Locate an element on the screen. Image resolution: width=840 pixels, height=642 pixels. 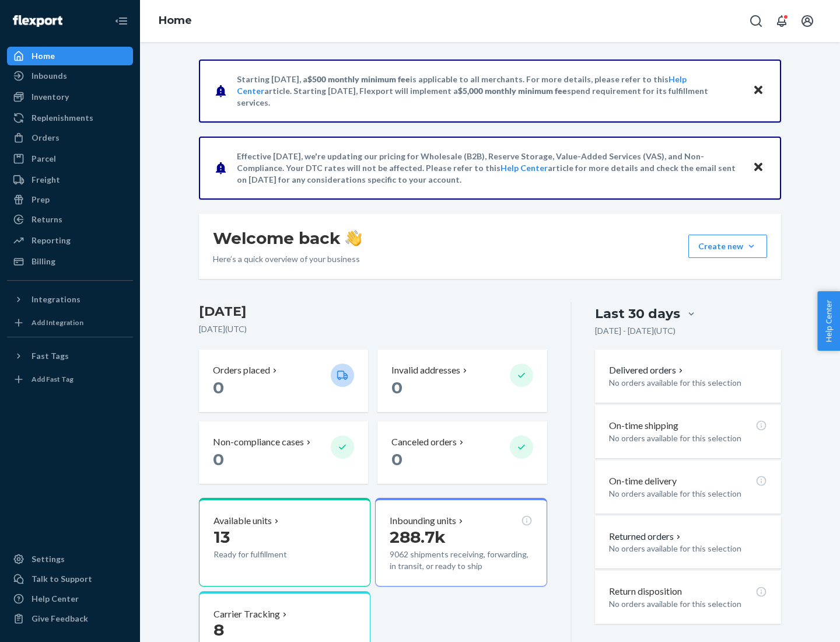
p: Here’s a quick overview of your business is located at coordinates (287, 259).